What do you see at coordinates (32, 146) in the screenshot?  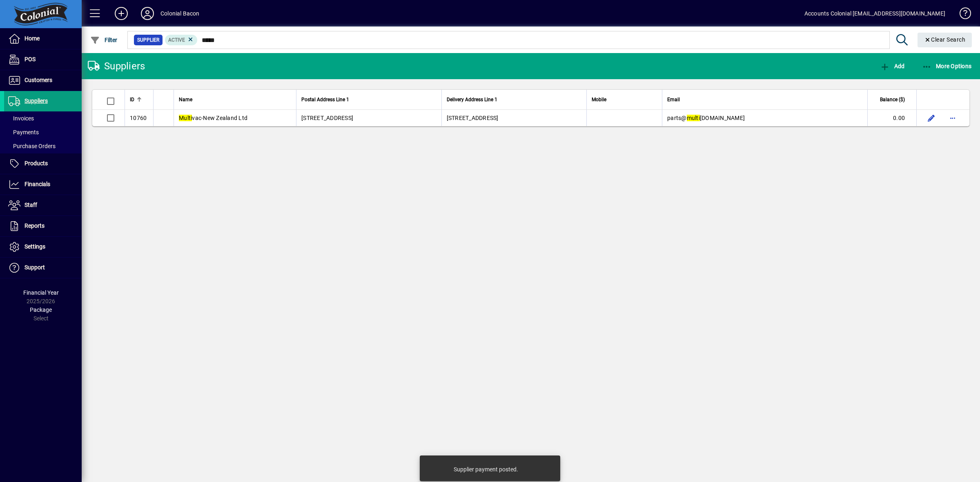 I see `span: Purchase Orders` at bounding box center [32, 146].